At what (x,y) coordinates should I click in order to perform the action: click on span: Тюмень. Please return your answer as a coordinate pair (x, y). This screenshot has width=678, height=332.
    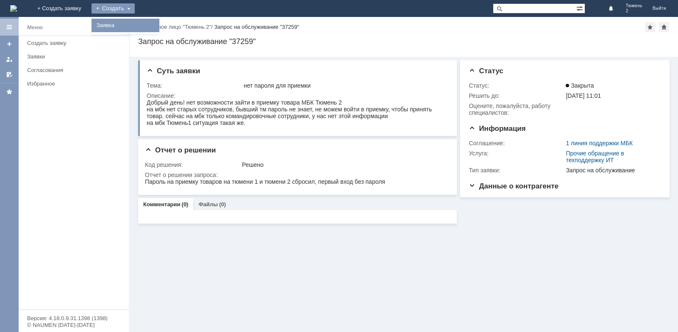
    Looking at the image, I should click on (634, 6).